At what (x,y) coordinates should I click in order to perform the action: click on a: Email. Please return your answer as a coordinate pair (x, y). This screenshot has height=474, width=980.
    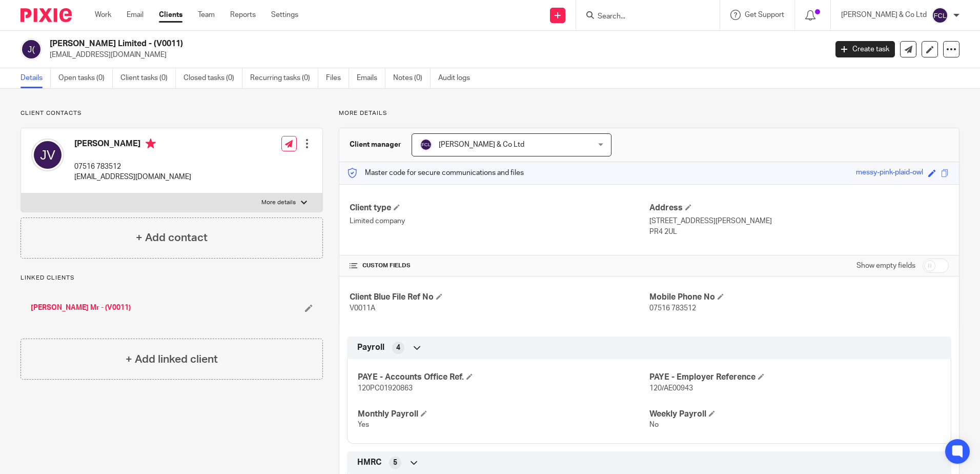
    Looking at the image, I should click on (135, 15).